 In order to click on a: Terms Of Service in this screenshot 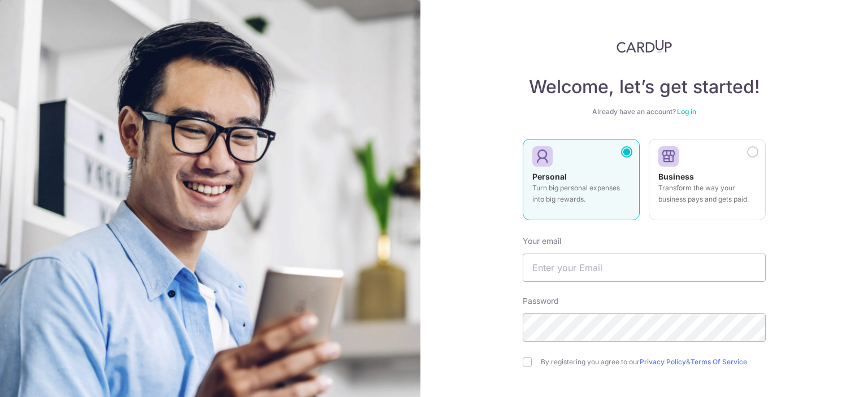, I will do `click(719, 361)`.